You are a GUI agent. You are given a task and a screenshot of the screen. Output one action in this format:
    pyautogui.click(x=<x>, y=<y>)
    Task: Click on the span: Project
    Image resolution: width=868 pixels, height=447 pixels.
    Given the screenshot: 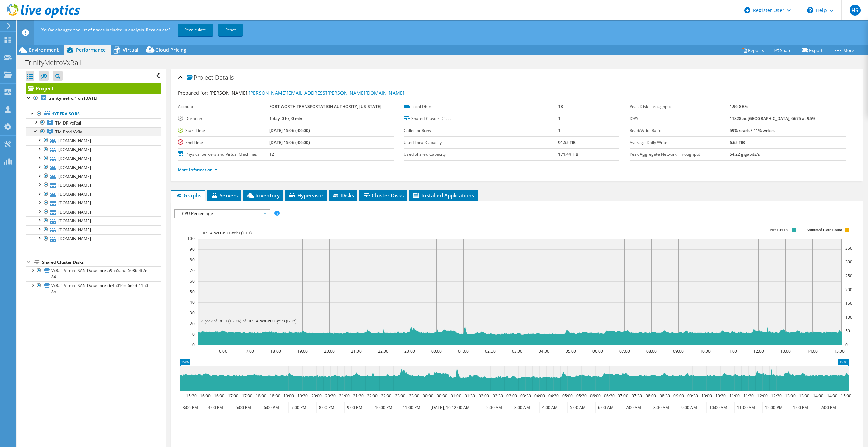 What is the action you would take?
    pyautogui.click(x=200, y=78)
    